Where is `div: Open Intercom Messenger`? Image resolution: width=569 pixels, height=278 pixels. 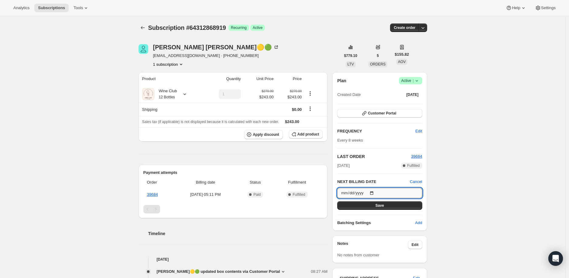 div: Open Intercom Messenger is located at coordinates (556, 258).